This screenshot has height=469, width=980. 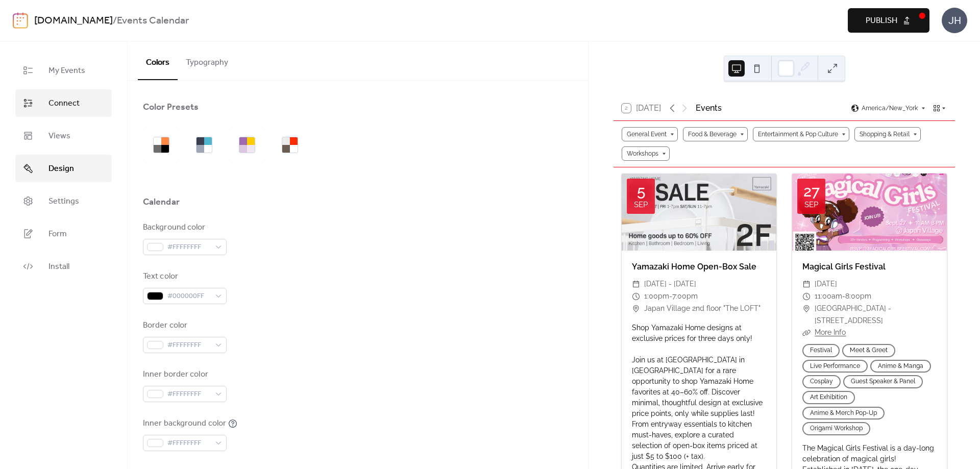 I want to click on button: Colors, so click(x=158, y=61).